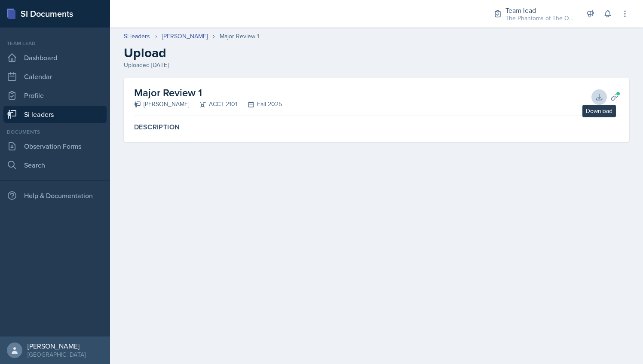  What do you see at coordinates (240, 36) in the screenshot?
I see `div: Major Review 1` at bounding box center [240, 36].